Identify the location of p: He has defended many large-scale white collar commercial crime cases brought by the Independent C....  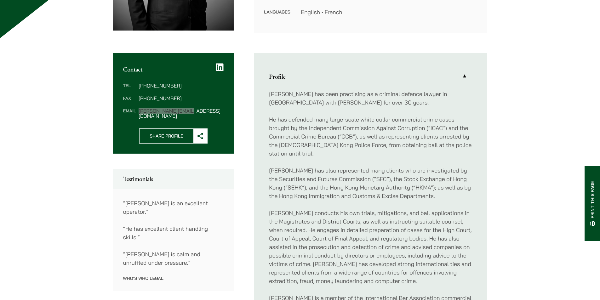
(370, 136).